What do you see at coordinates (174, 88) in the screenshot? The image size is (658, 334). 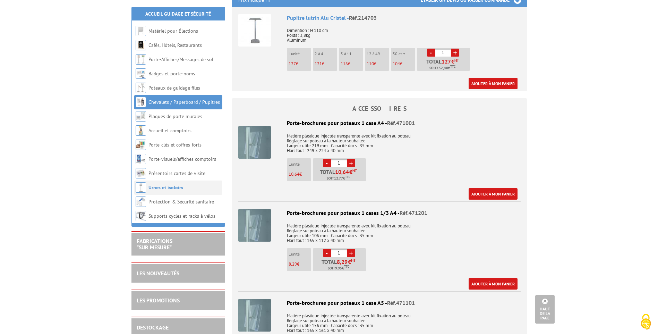 I see `a: Poteaux de guidage files` at bounding box center [174, 88].